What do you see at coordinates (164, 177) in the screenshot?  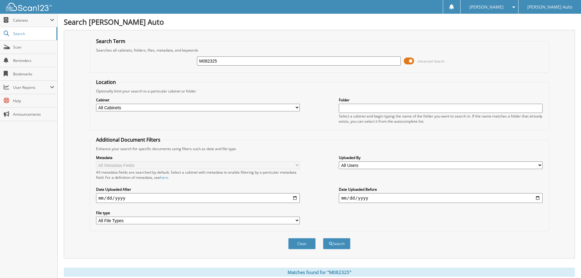 I see `a: here` at bounding box center [164, 177].